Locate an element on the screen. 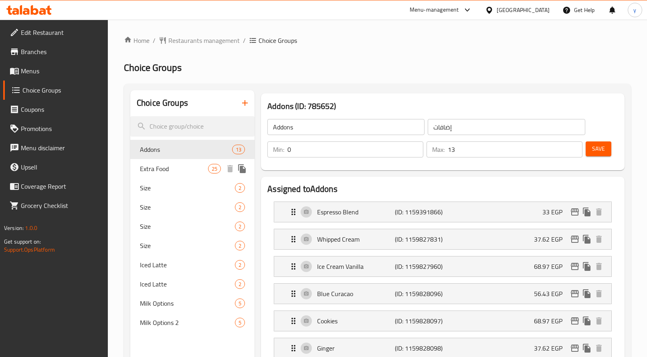 The image size is (647, 357). h3: Addons (ID: 785652) is located at coordinates (443, 106).